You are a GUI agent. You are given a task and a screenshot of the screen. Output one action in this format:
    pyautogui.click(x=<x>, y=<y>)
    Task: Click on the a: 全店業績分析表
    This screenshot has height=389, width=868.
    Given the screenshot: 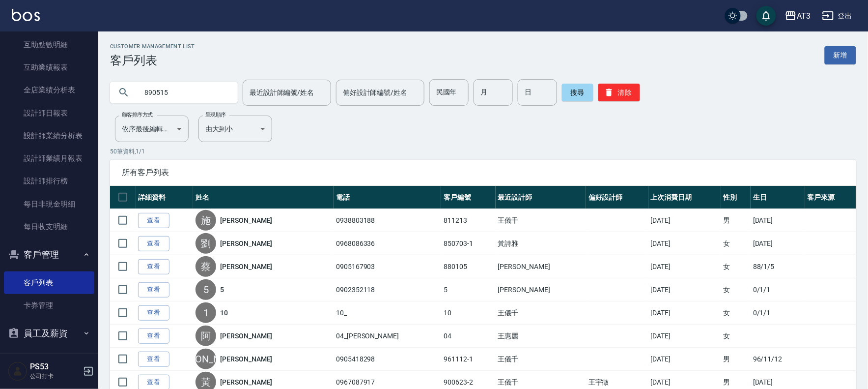 What is the action you would take?
    pyautogui.click(x=49, y=90)
    